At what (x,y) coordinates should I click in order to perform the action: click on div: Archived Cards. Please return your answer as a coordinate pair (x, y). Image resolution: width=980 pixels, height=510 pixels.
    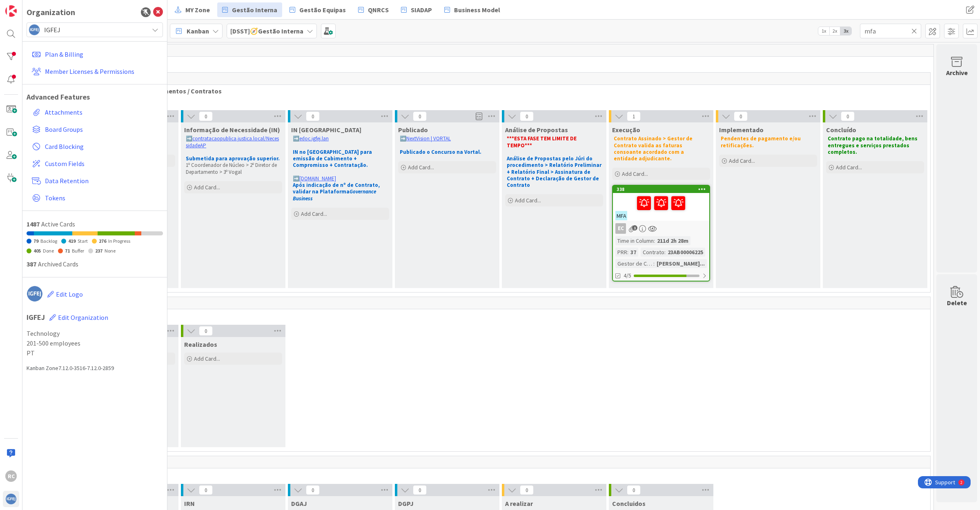
    Looking at the image, I should click on (95, 264).